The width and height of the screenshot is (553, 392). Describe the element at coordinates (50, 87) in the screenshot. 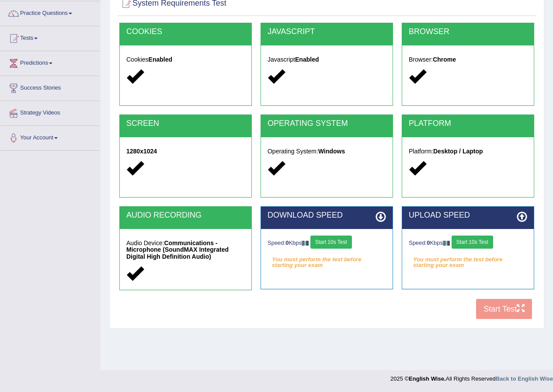

I see `a: Success Stories` at that location.